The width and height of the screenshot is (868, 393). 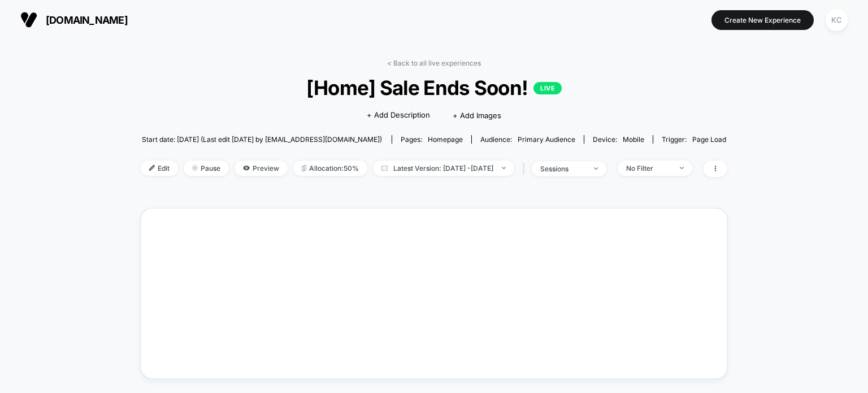 I want to click on button: KC, so click(x=837, y=20).